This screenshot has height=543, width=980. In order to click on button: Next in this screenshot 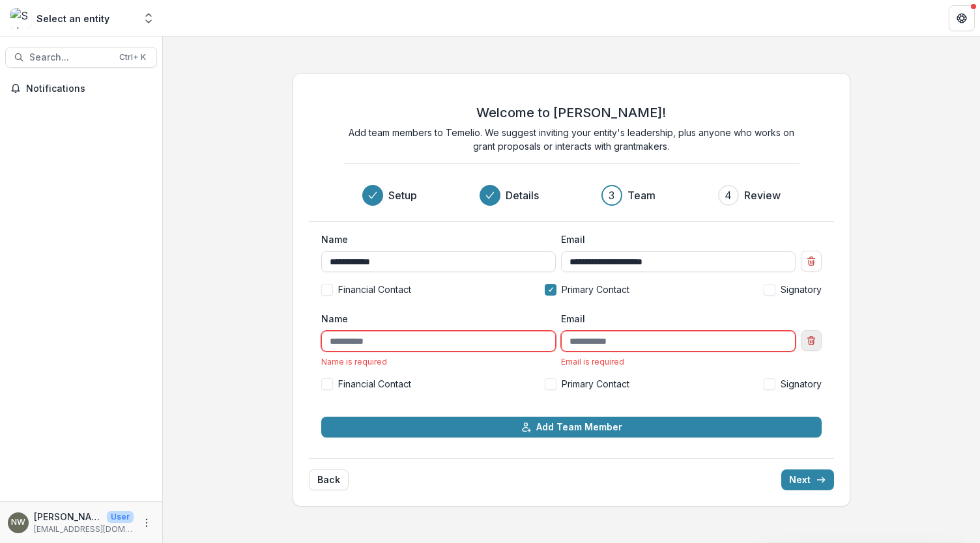, I will do `click(807, 479)`.